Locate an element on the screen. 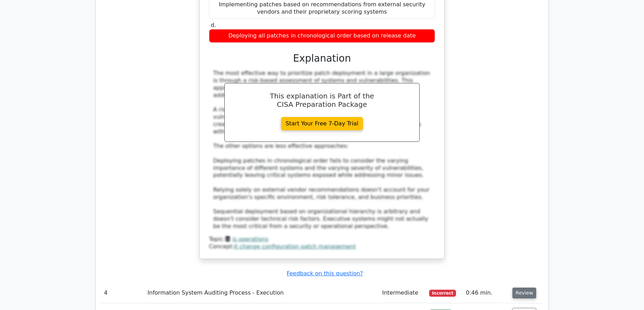 This screenshot has height=310, width=644. td: 0:46 min. is located at coordinates (486, 293).